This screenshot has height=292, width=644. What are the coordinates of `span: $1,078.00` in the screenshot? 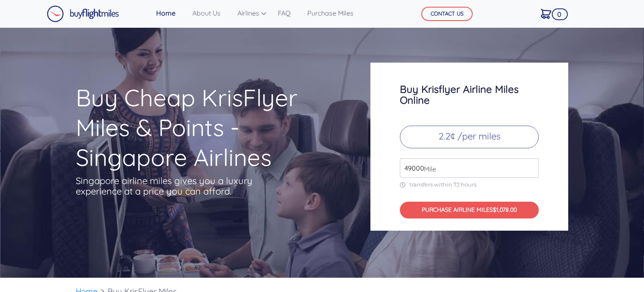 It's located at (505, 210).